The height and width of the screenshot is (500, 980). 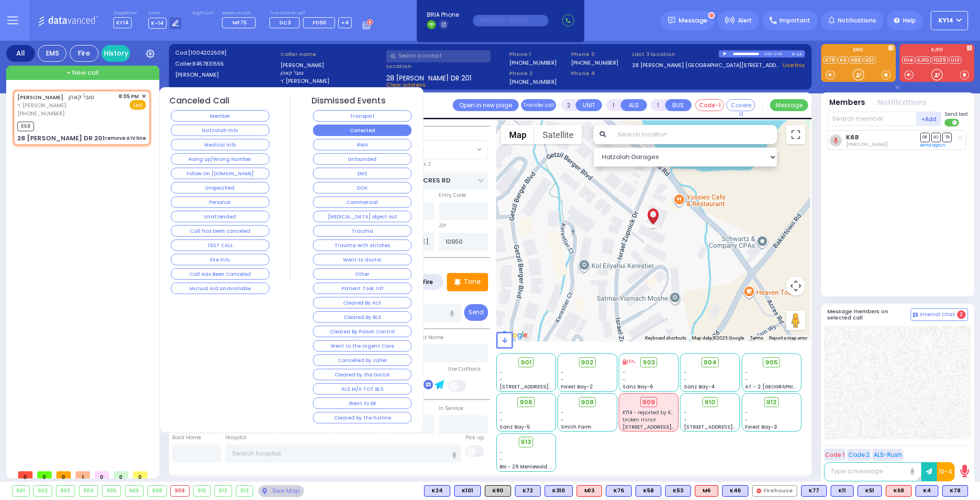 What do you see at coordinates (332, 73) in the screenshot?
I see `label: טובי' קאהן` at bounding box center [332, 73].